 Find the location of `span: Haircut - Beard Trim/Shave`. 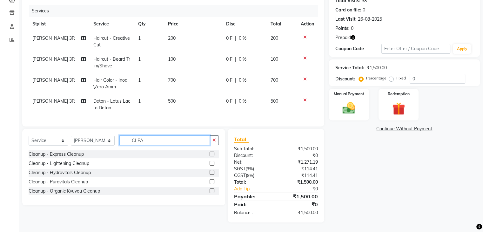

span: Haircut - Beard Trim/Shave is located at coordinates (112, 62).